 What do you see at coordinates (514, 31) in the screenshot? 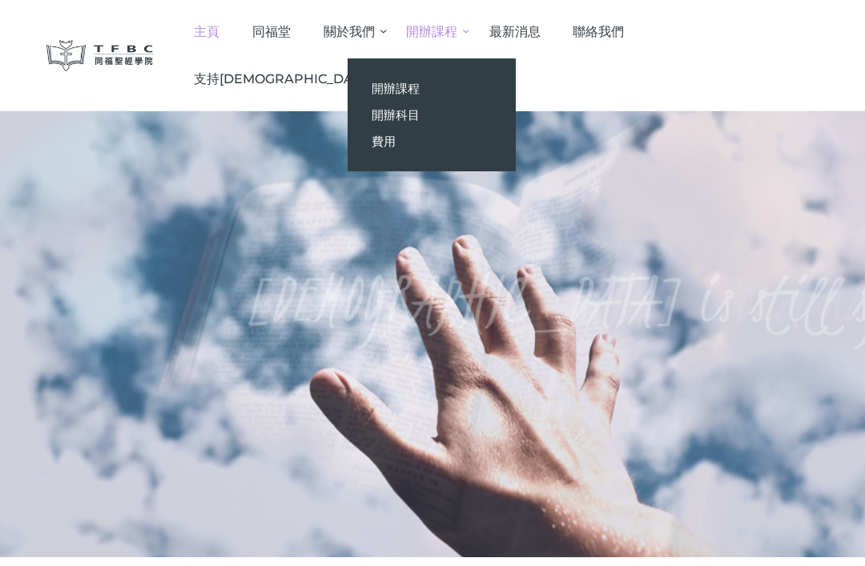
I see `a: 最新消息` at bounding box center [514, 31].